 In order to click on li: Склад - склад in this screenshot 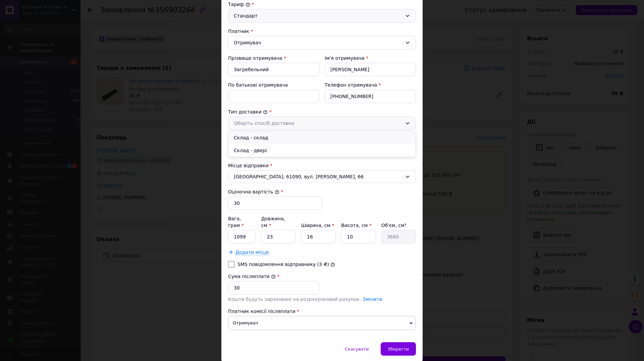, I will do `click(322, 138)`.